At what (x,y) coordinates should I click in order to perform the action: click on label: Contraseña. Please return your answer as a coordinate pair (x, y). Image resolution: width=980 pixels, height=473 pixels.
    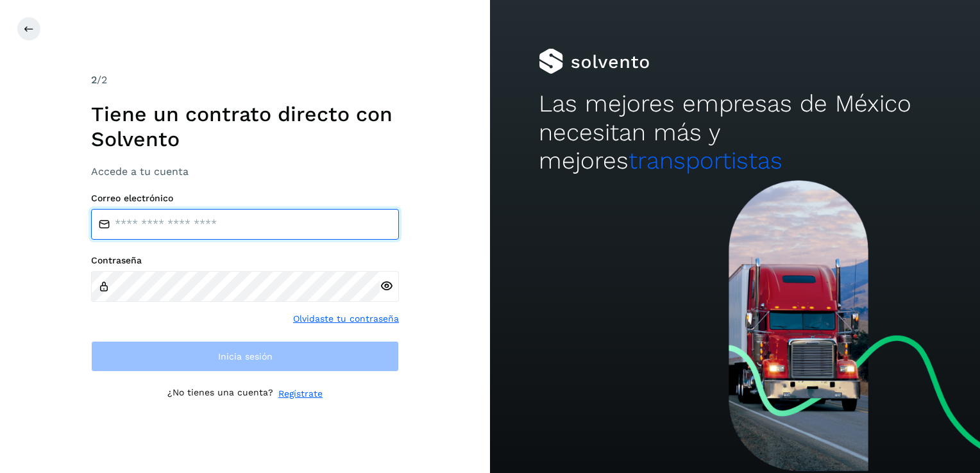
    Looking at the image, I should click on (245, 260).